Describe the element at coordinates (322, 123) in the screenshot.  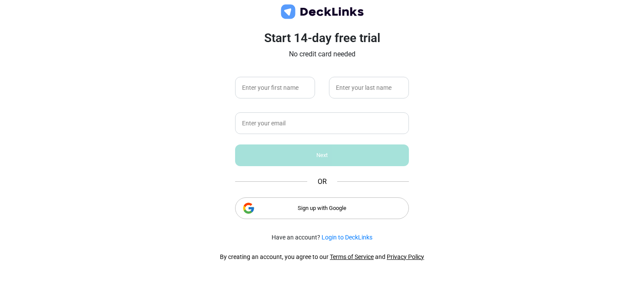
I see `input: Enter your email` at that location.